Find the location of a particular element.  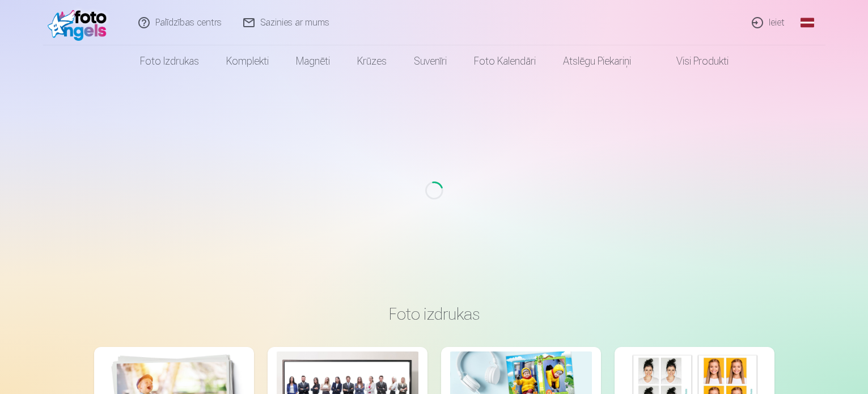

a: Atslēgu piekariņi is located at coordinates (598, 62).